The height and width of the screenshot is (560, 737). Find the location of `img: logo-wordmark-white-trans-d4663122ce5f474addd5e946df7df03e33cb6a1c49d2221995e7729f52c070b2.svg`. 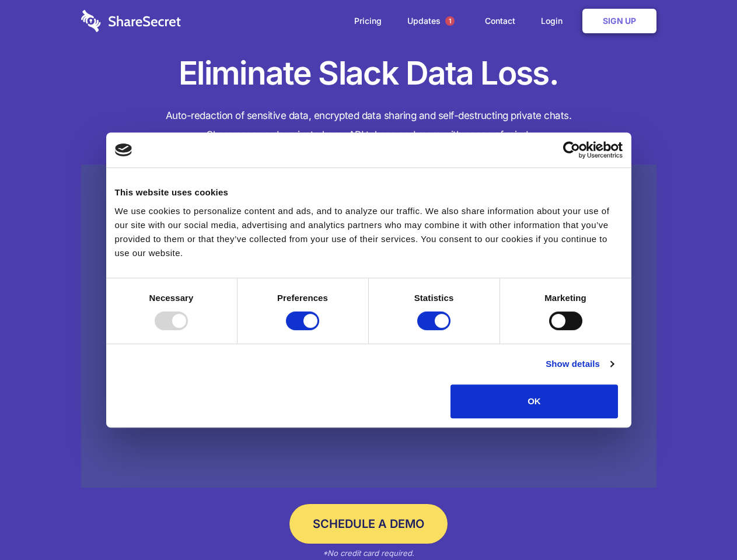

img: logo-wordmark-white-trans-d4663122ce5f474addd5e946df7df03e33cb6a1c49d2221995e7729f52c070b2.svg is located at coordinates (131, 21).